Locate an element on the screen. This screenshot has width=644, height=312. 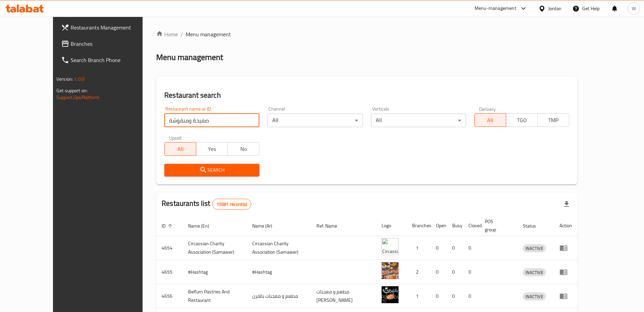
h2: Restaurants list is located at coordinates (206, 204).